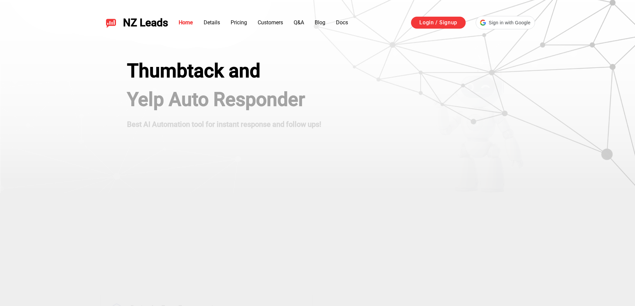 This screenshot has width=635, height=306. What do you see at coordinates (239, 22) in the screenshot?
I see `a: Pricing` at bounding box center [239, 22].